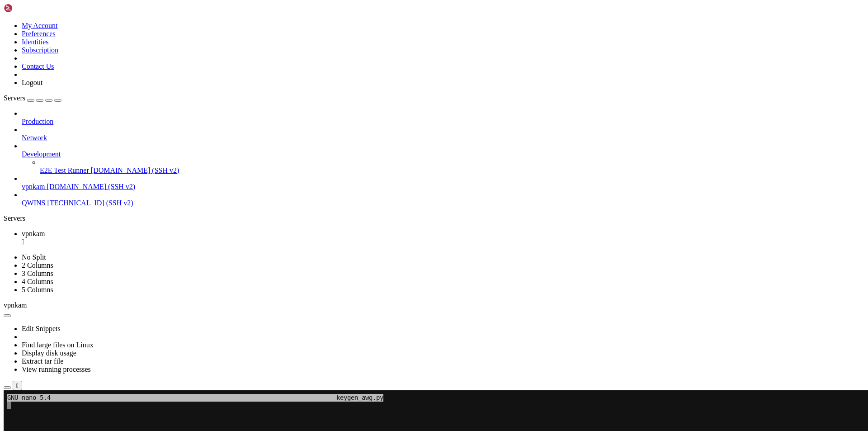 The height and width of the screenshot is (431, 868). Describe the element at coordinates (64, 170) in the screenshot. I see `span: E2E Test Runner` at that location.